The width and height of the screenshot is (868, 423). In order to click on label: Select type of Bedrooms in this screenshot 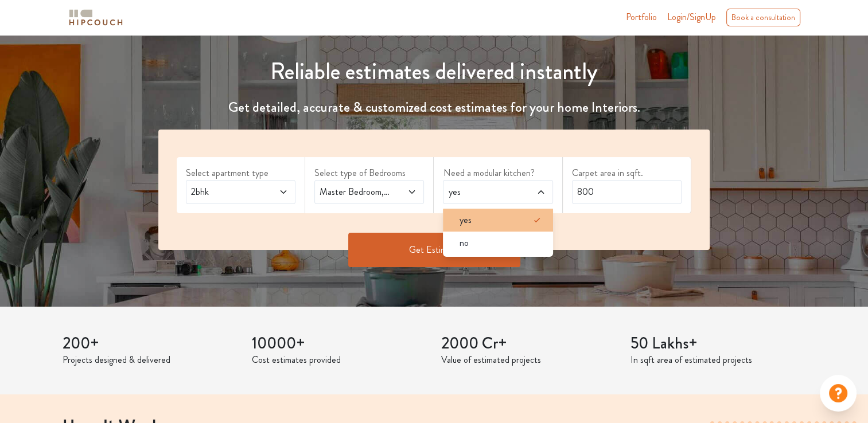, I will do `click(369, 173)`.